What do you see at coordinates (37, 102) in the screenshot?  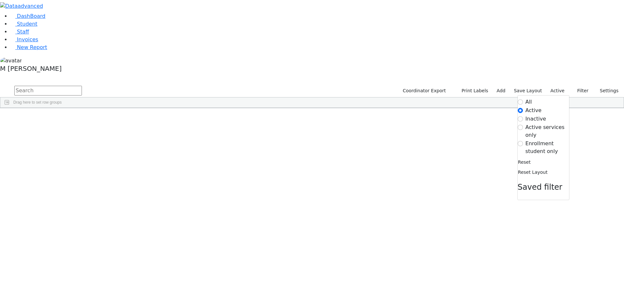 I see `span: Drag here to set row groups` at bounding box center [37, 102].